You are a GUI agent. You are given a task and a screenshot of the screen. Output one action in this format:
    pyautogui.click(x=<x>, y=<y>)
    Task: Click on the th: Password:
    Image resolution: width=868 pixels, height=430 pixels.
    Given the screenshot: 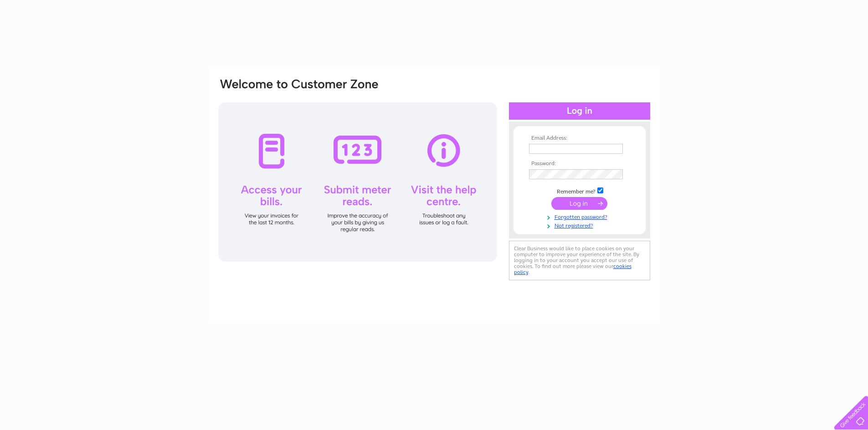 What is the action you would take?
    pyautogui.click(x=580, y=164)
    